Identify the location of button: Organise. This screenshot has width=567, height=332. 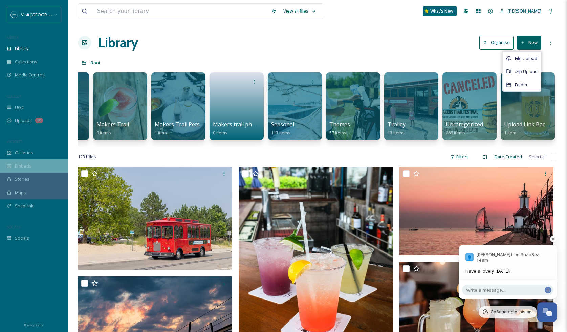
(496, 42).